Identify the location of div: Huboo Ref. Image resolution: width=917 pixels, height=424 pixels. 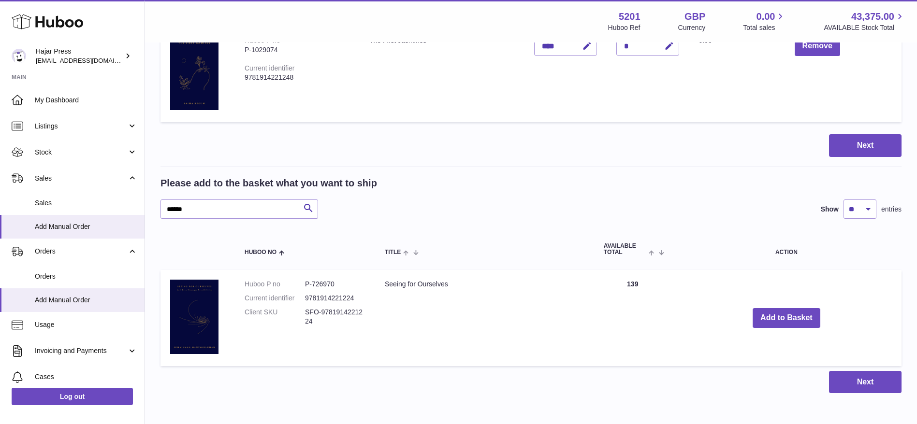
(624, 28).